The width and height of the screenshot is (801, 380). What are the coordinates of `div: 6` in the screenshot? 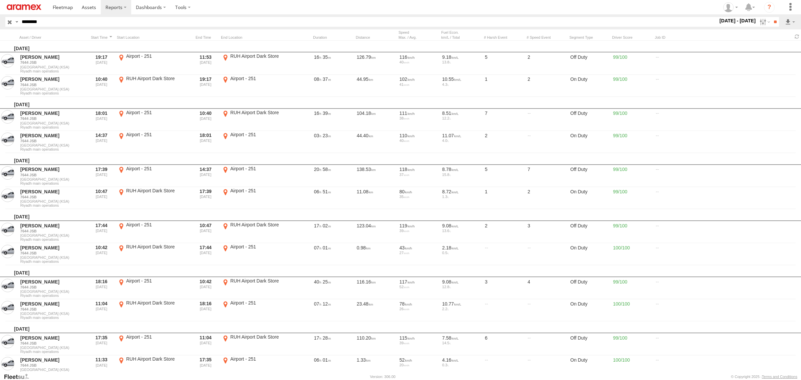 It's located at (504, 344).